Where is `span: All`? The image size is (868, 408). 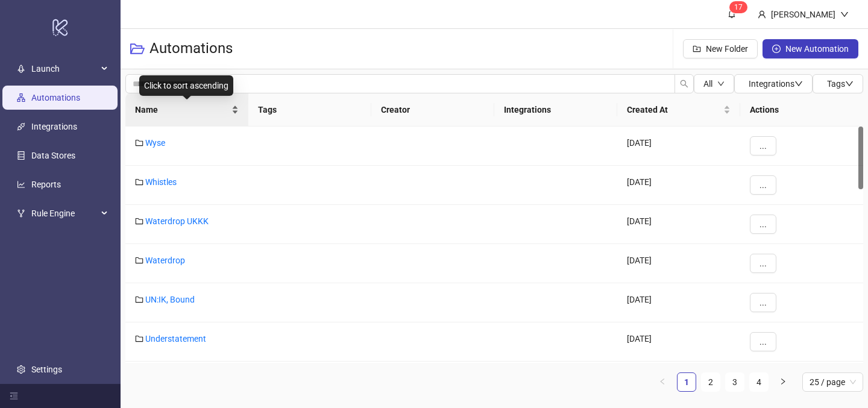
span: All is located at coordinates (707, 84).